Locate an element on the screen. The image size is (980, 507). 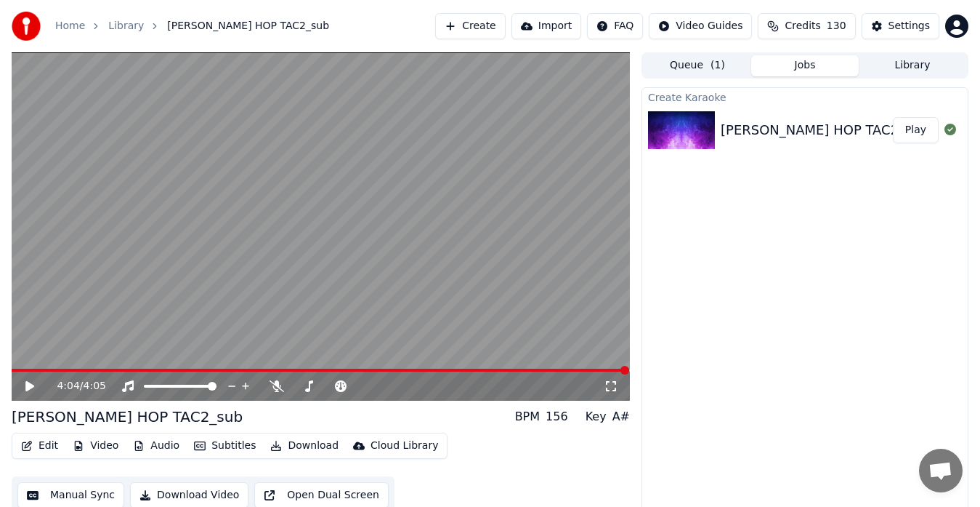
div: Settings is located at coordinates (909, 26).